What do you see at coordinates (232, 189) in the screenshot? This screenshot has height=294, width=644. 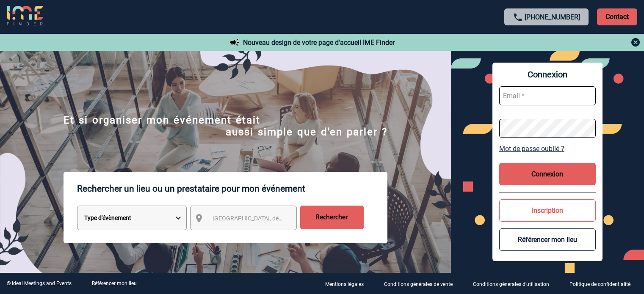 I see `p: Rechercher un lieu ou un prestataire pour mon événement` at bounding box center [232, 189].